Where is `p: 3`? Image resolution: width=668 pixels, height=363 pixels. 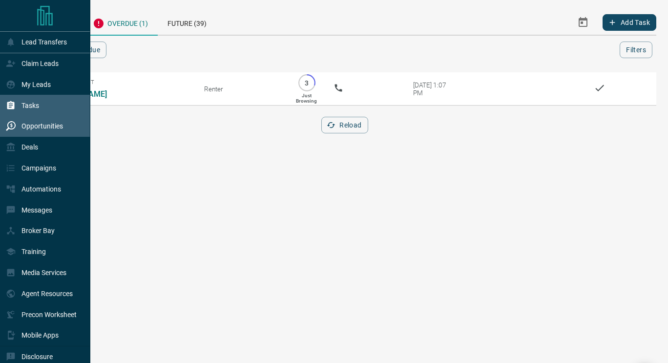
p: 3 is located at coordinates (307, 83).